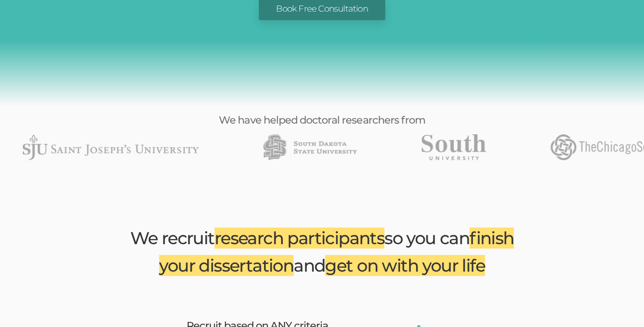 Image resolution: width=644 pixels, height=327 pixels. Describe the element at coordinates (454, 147) in the screenshot. I see `li: 29 of 49` at that location.